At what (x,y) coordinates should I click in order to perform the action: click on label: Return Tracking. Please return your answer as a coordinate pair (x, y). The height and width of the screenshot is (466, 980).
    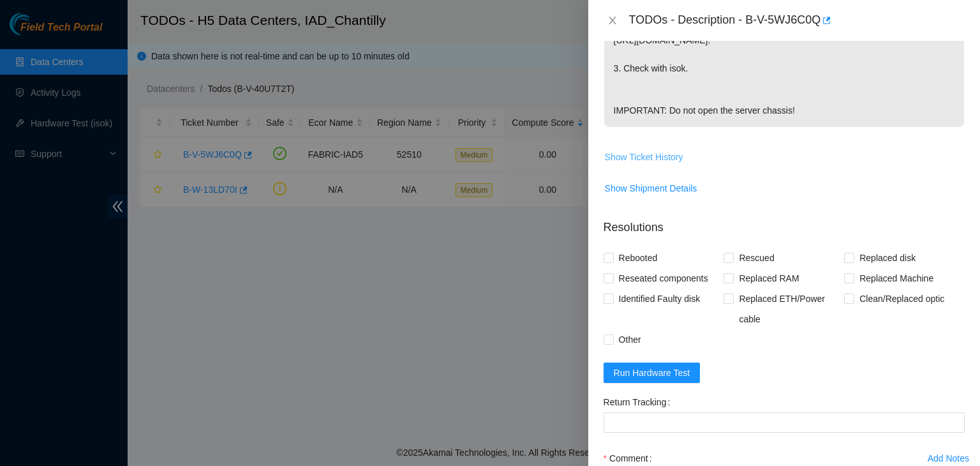
    Looking at the image, I should click on (639, 402).